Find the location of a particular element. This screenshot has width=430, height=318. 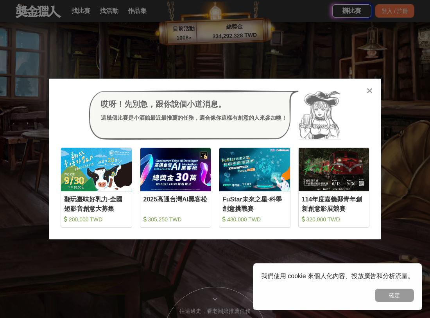

div: 200,000 TWD is located at coordinates (96, 219).